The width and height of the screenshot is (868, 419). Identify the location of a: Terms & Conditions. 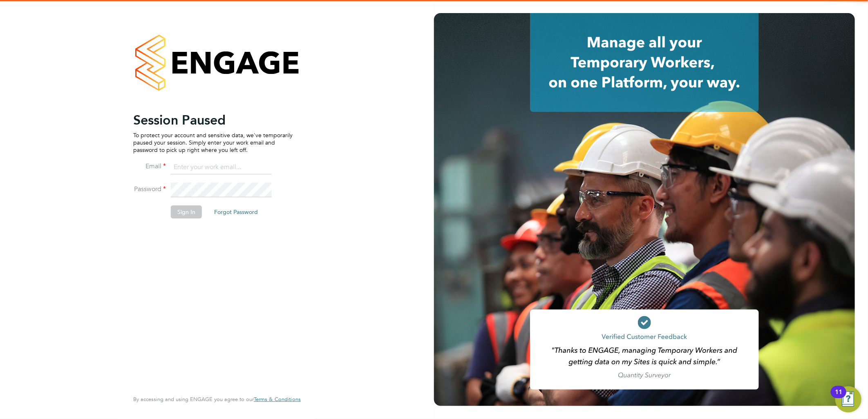
(277, 400).